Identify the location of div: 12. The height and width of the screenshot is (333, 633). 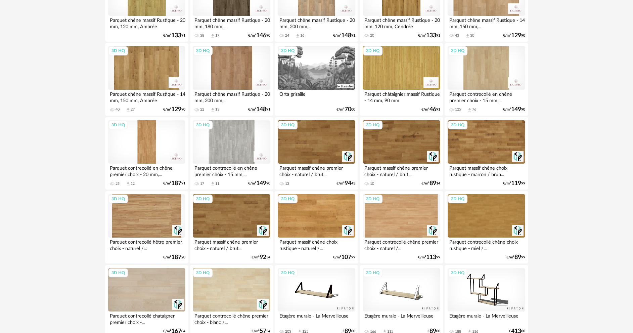
(133, 184).